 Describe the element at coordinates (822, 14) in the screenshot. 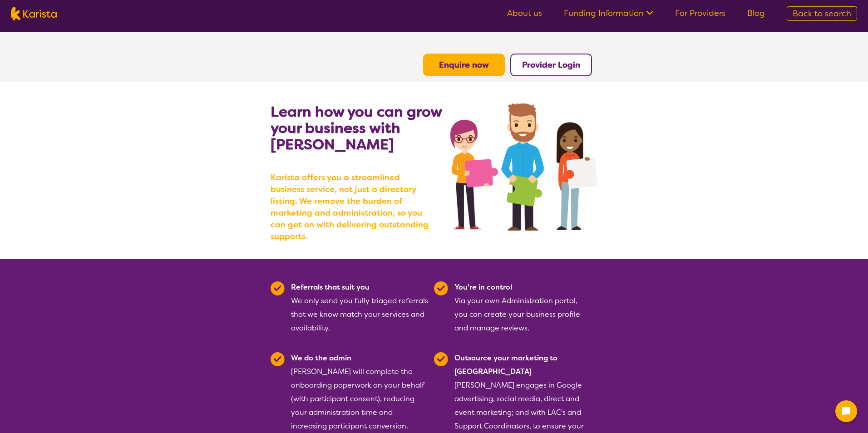

I see `a: Back to search` at that location.